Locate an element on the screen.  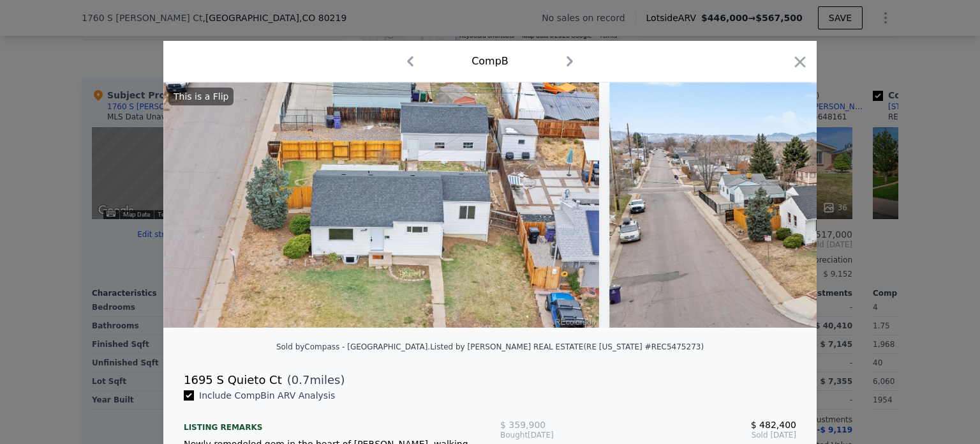
img: Property Img is located at coordinates (381, 205).